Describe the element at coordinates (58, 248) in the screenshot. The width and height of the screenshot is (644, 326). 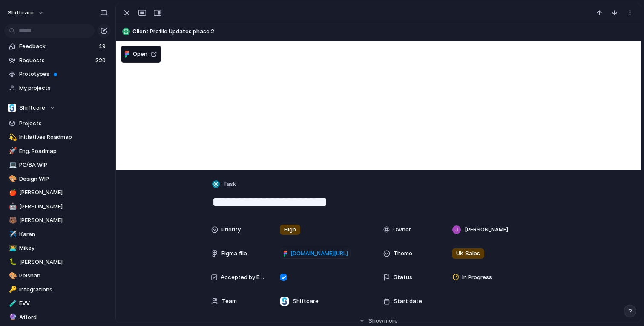
I see `a: 👨‍💻Mikey` at that location.